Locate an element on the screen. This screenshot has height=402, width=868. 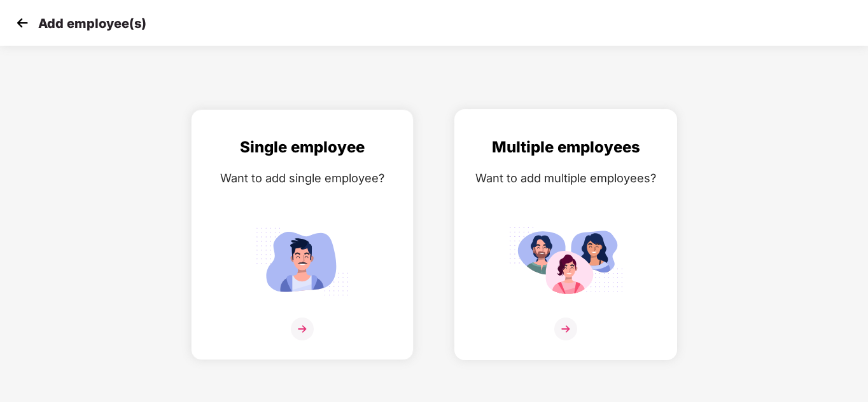
img: svg+xml;base64,PHN2ZyB4bWxucz0iaHR0cDovL3d3dy53My5vcmcvMjAwMC9zdmciIGlkPSJTaW5nbGVfZW1wbG95ZWUiIH... is located at coordinates (302, 261).